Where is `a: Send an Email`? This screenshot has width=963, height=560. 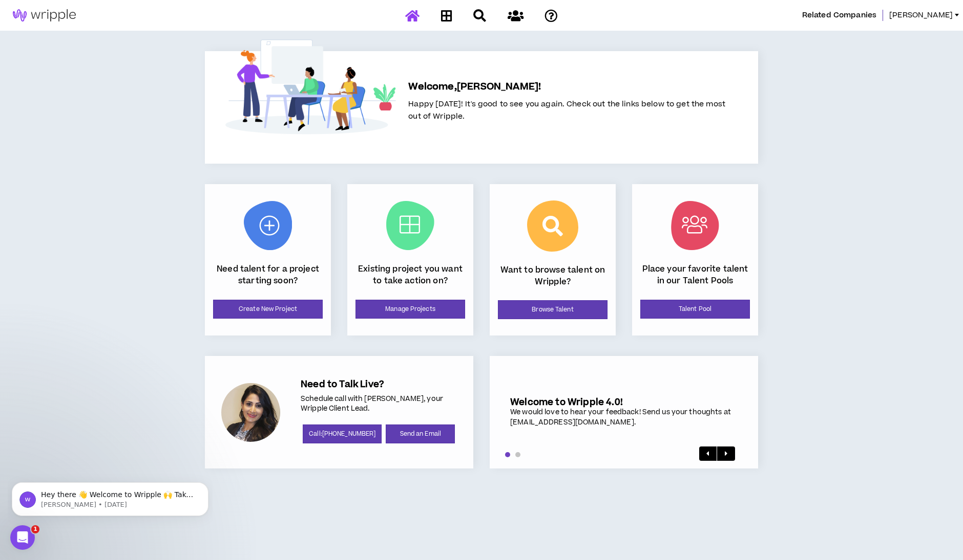
a: Send an Email is located at coordinates (420, 434).